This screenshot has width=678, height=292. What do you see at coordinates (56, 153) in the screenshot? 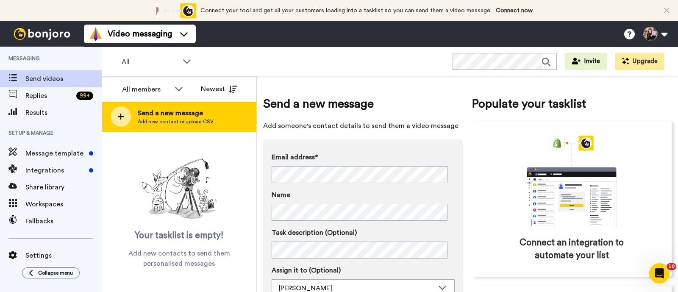
I see `span: Message template` at bounding box center [56, 153].